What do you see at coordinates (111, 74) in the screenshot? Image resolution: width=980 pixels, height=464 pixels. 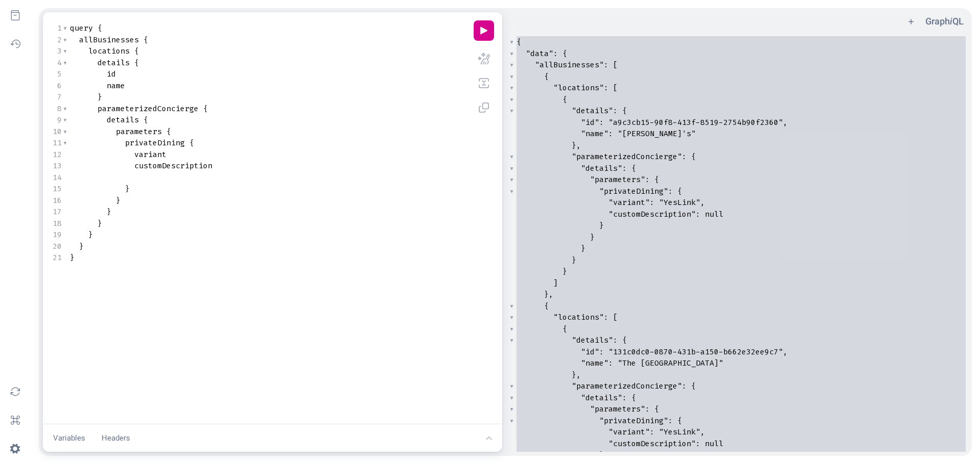 I see `span: id` at bounding box center [111, 74].